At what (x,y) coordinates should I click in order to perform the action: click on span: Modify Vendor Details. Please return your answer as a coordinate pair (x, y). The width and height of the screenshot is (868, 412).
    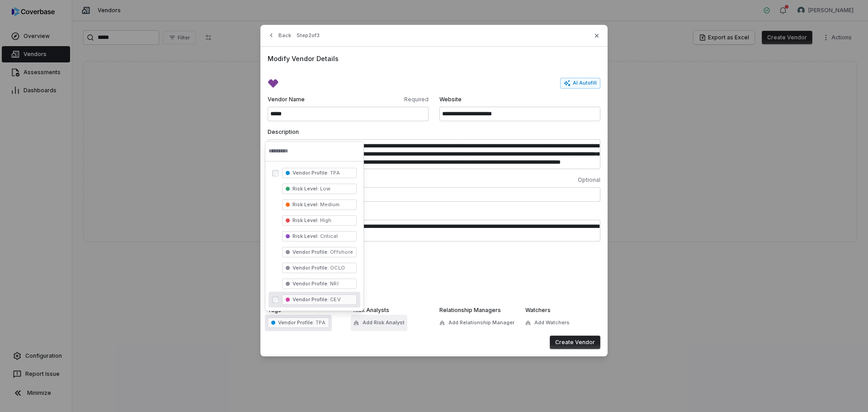
    Looking at the image, I should click on (434, 58).